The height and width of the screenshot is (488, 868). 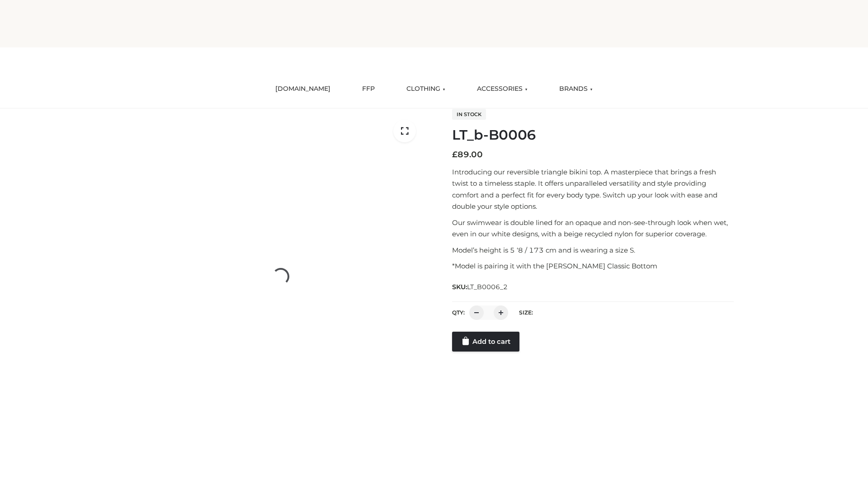 I want to click on a: Add to cart, so click(x=486, y=342).